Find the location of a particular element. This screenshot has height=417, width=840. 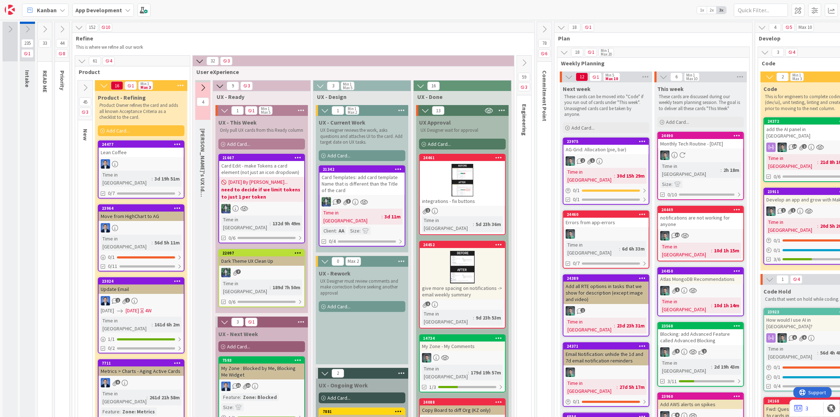

div: 179d 19h 57m is located at coordinates (486, 373).